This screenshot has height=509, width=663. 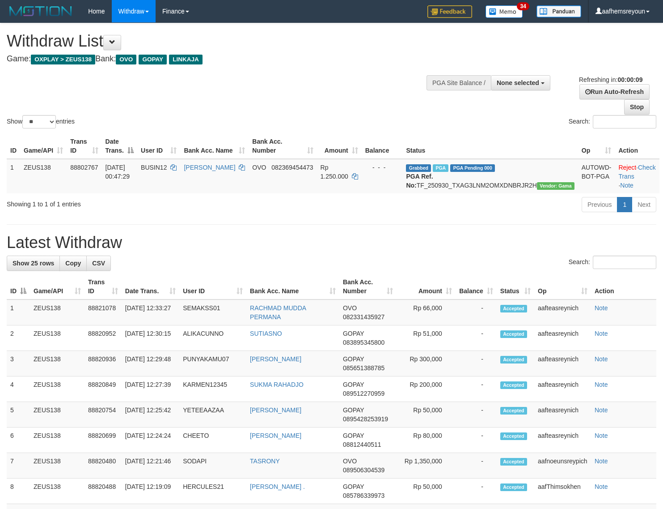 What do you see at coordinates (150, 286) in the screenshot?
I see `th: Date Trans.: activate to sort column ascending` at bounding box center [150, 286].